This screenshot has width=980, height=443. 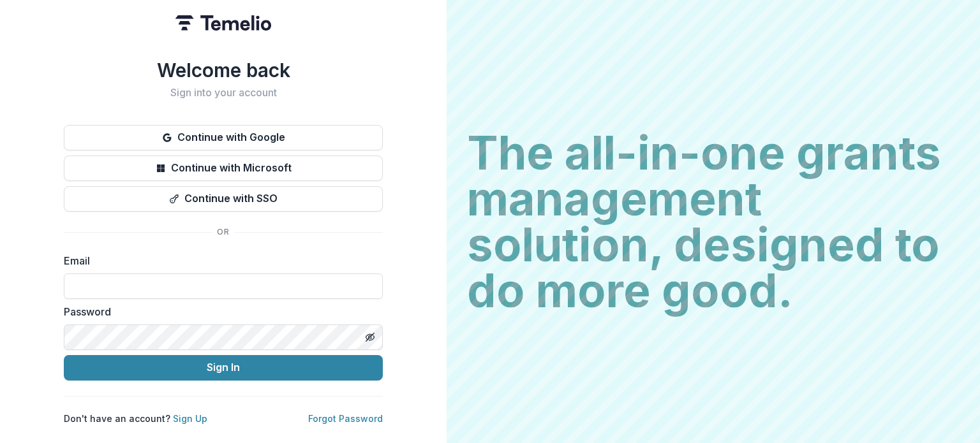 I want to click on p: Don't have an account?, so click(x=135, y=418).